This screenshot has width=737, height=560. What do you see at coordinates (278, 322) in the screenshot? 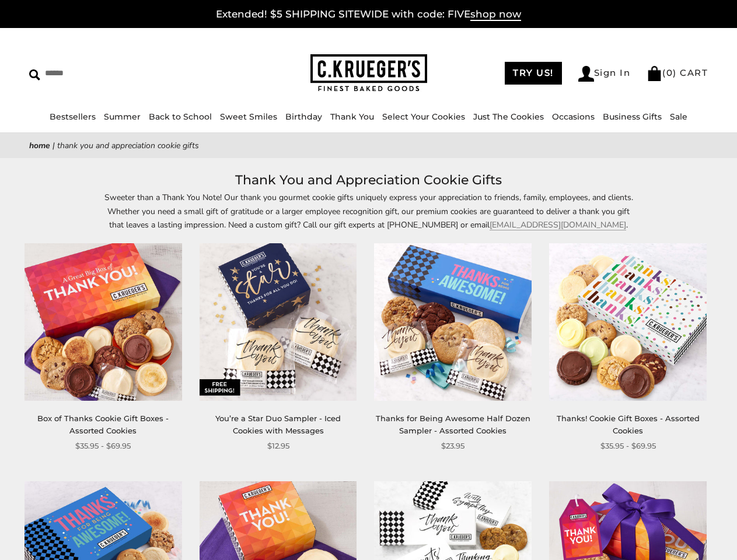
I see `img: You’re a Star Duo Sampler - Iced Cookies with Messages` at bounding box center [278, 322].